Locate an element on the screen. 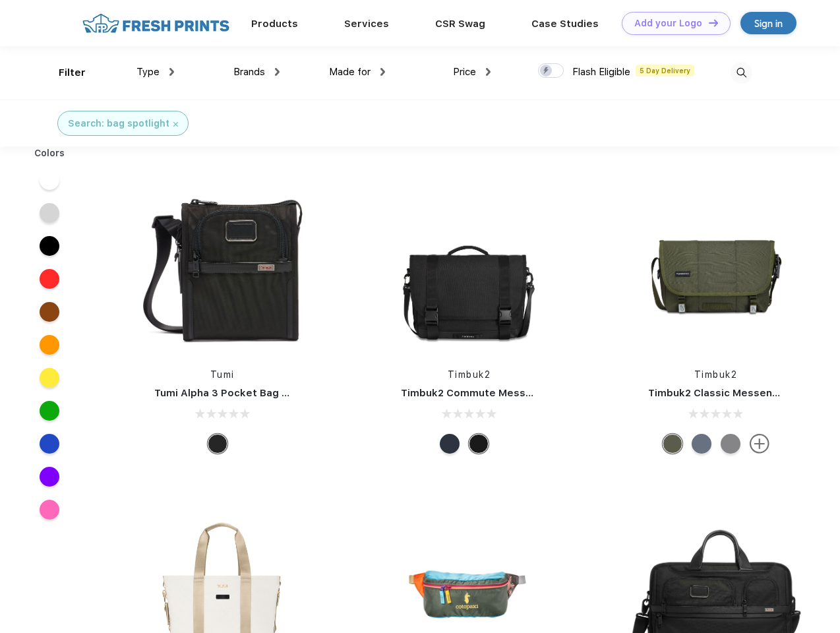 This screenshot has height=633, width=840. a: Tumi is located at coordinates (223, 374).